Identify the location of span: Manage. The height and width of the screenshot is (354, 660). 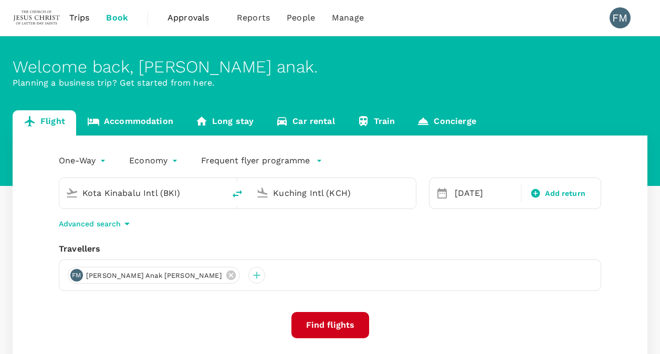
(348, 18).